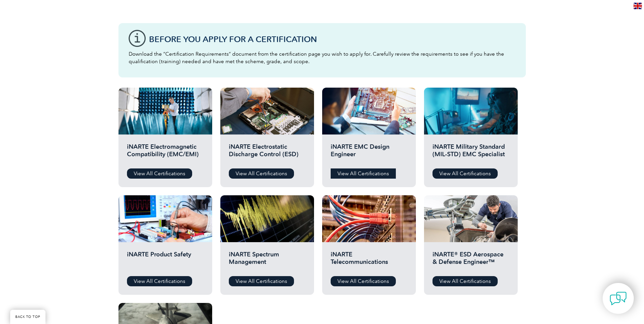  What do you see at coordinates (28, 317) in the screenshot?
I see `a: BACK TO TOP` at bounding box center [28, 317].